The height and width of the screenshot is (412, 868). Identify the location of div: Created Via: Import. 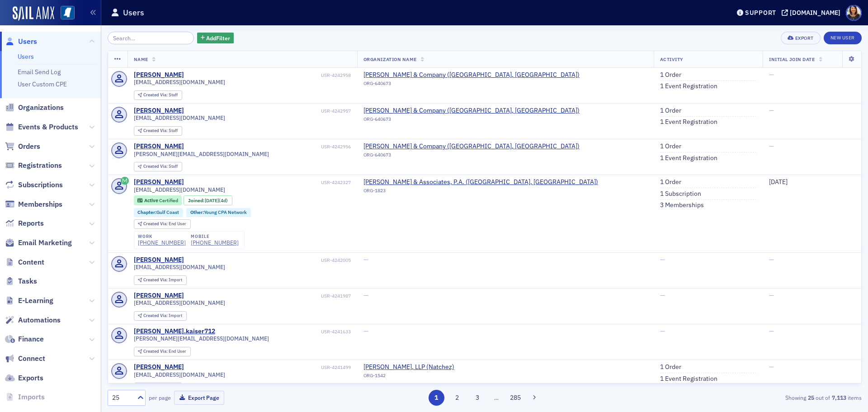
(160, 280).